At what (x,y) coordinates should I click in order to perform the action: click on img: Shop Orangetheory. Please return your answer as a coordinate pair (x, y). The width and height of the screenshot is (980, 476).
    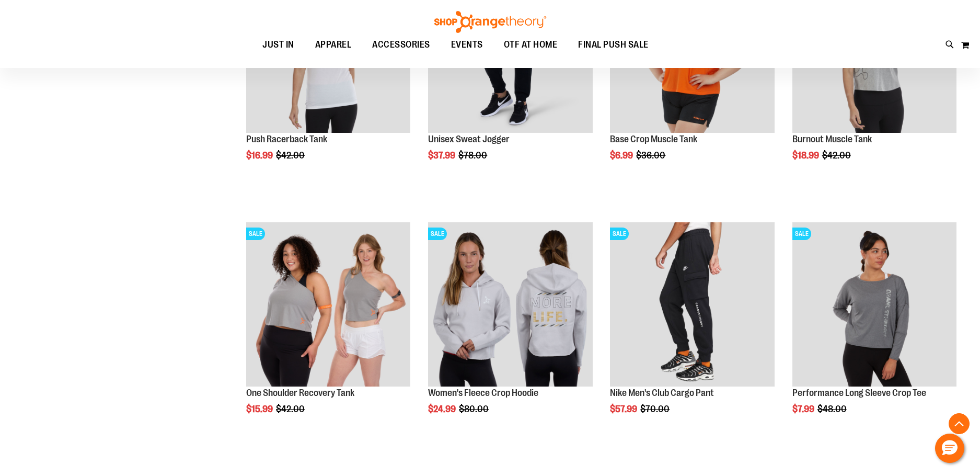
    Looking at the image, I should click on (490, 22).